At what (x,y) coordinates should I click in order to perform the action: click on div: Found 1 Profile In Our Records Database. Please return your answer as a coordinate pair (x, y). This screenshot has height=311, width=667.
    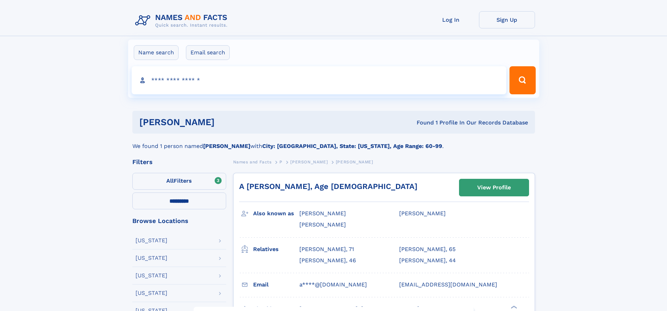
    Looking at the image, I should click on (422, 123).